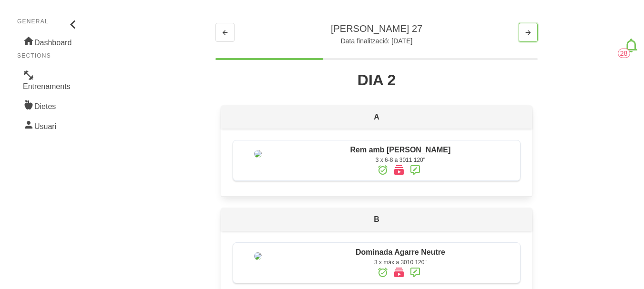 The image size is (644, 289). What do you see at coordinates (376, 219) in the screenshot?
I see `p: B` at bounding box center [376, 219].